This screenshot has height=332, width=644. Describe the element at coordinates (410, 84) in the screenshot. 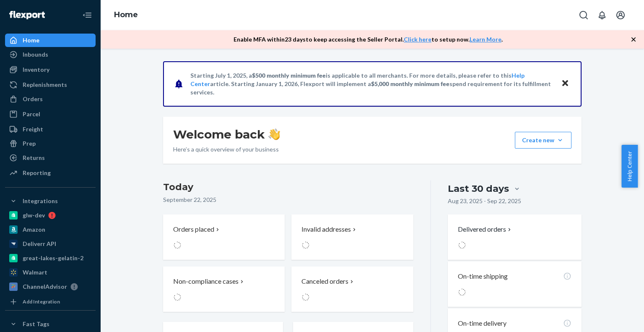

I see `span: $5,000 monthly minimum fee` at that location.